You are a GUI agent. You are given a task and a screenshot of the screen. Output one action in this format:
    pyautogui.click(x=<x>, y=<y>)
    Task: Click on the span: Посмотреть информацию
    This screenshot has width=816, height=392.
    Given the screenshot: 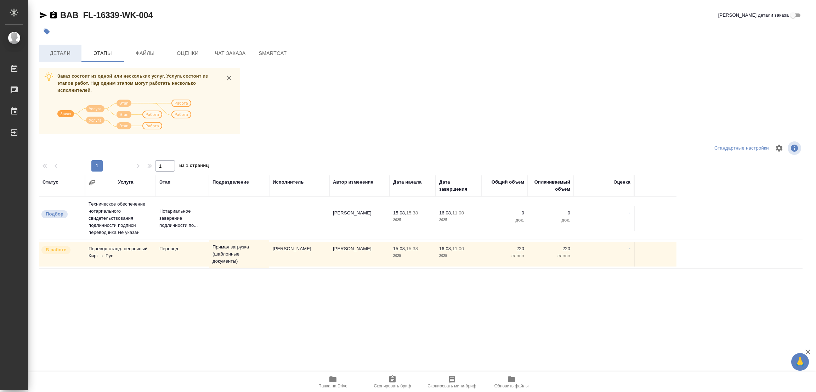 What is the action you would take?
    pyautogui.click(x=795, y=148)
    